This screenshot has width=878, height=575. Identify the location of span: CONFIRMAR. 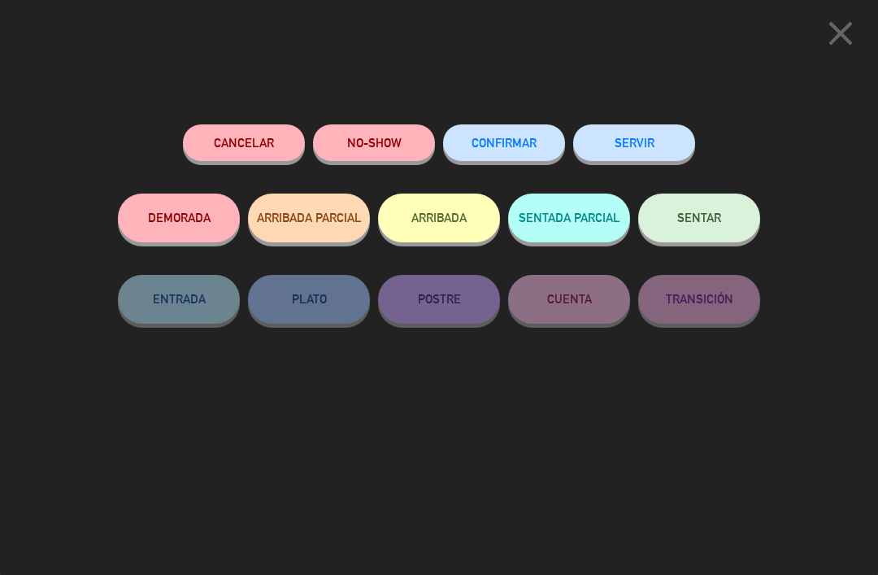
(504, 142).